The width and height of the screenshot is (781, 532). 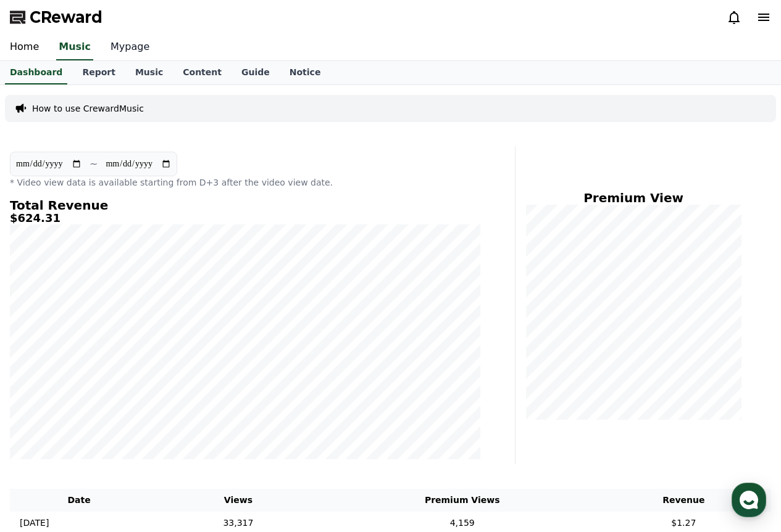 What do you see at coordinates (66, 194) in the screenshot?
I see `span: Enter a message.` at bounding box center [66, 194].